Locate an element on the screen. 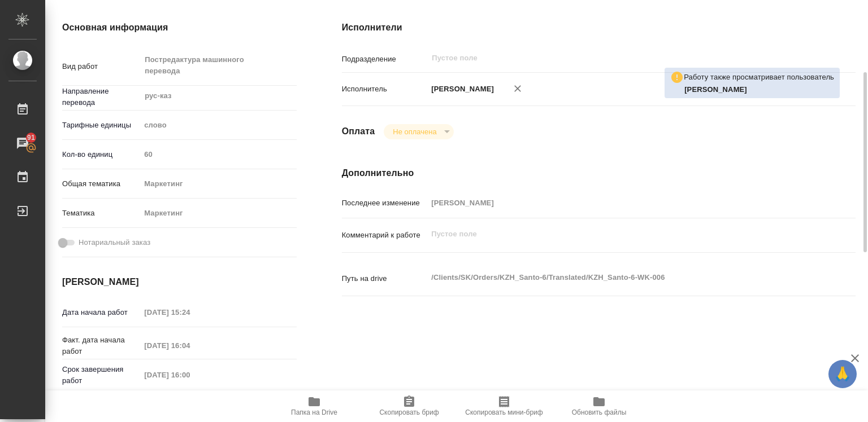  a: 91 is located at coordinates (22, 143).